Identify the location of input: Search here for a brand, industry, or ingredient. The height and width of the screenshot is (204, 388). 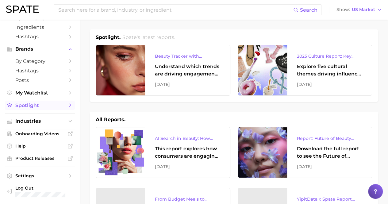
(175, 10).